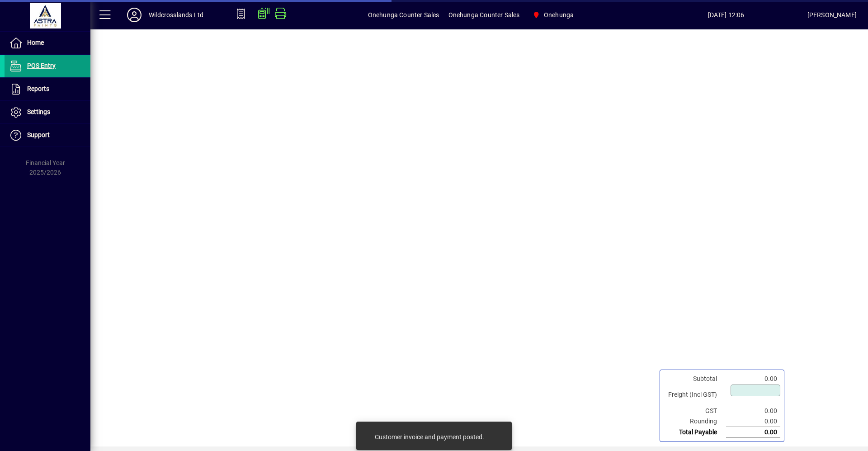  Describe the element at coordinates (695, 411) in the screenshot. I see `td: GST` at that location.